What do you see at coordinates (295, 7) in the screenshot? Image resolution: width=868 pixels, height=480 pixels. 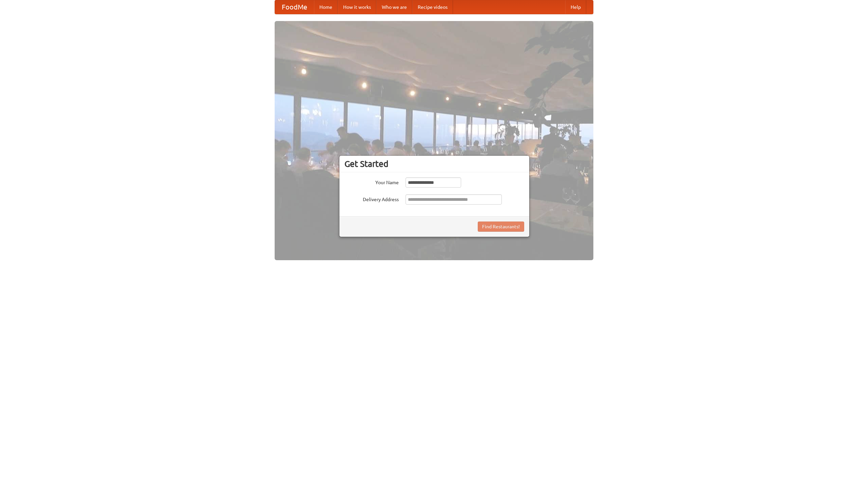 I see `a: FoodMe` at bounding box center [295, 7].